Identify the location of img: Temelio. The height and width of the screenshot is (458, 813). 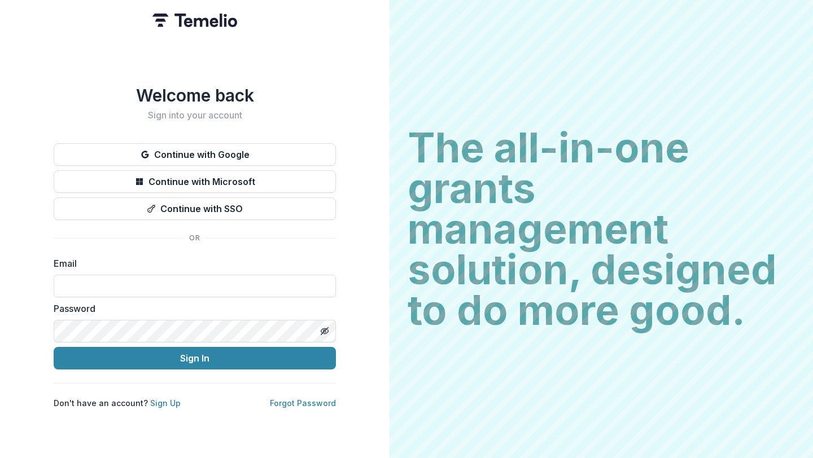
(195, 20).